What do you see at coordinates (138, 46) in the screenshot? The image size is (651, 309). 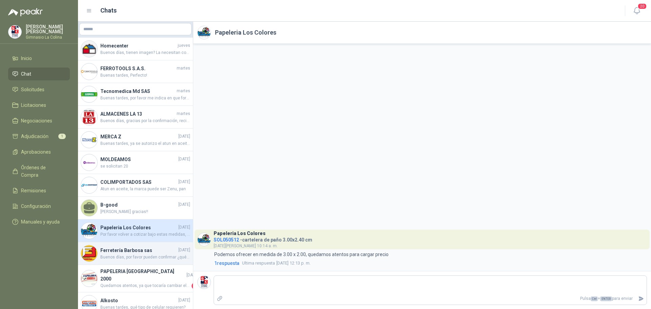 I see `h4: Homecenter` at bounding box center [138, 46].